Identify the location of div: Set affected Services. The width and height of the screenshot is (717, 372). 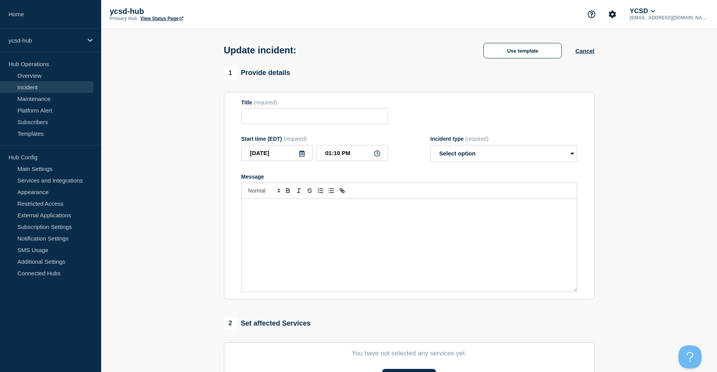
(267, 323).